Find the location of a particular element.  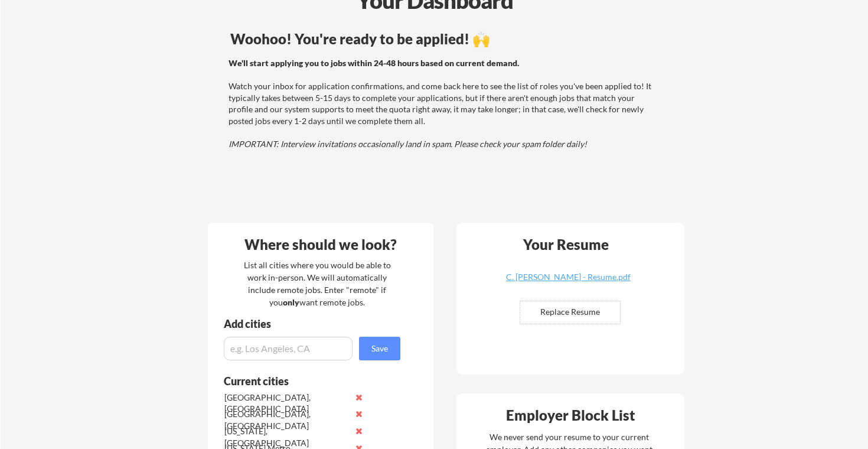

em: IMPORTANT: Interview invitations occasionally land in spam. Please check your spam folder daily! is located at coordinates (408, 143).